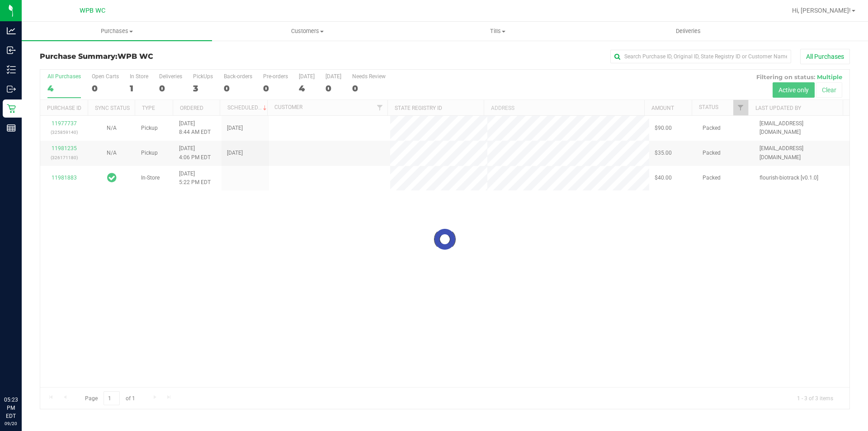  What do you see at coordinates (11, 69) in the screenshot?
I see `inline-svg: Inventory` at bounding box center [11, 69].